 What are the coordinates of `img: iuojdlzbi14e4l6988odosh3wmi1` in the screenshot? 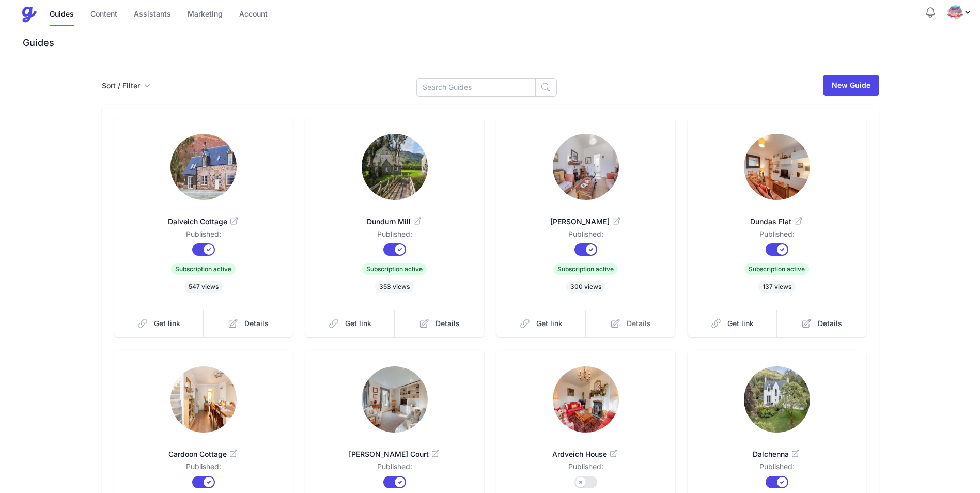 It's located at (586, 400).